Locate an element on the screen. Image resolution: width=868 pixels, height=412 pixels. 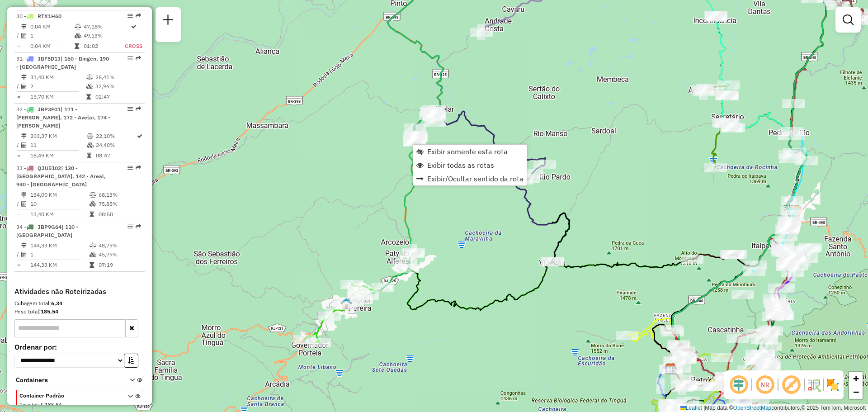
a: Exibir filtros is located at coordinates (848, 20).